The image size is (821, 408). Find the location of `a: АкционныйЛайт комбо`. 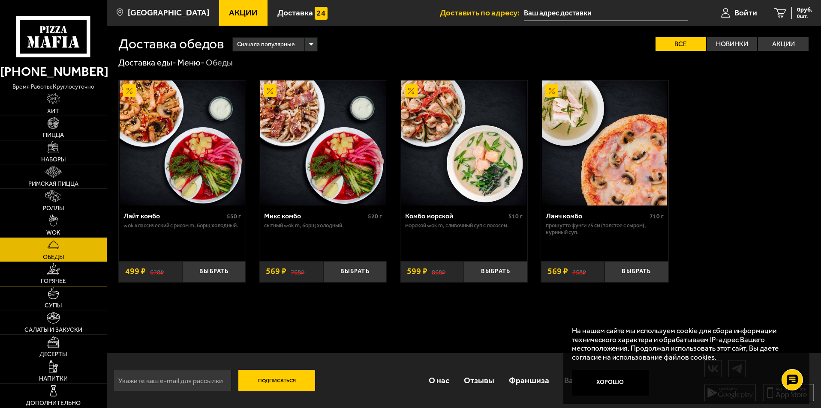

a: АкционныйЛайт комбо is located at coordinates (182, 143).